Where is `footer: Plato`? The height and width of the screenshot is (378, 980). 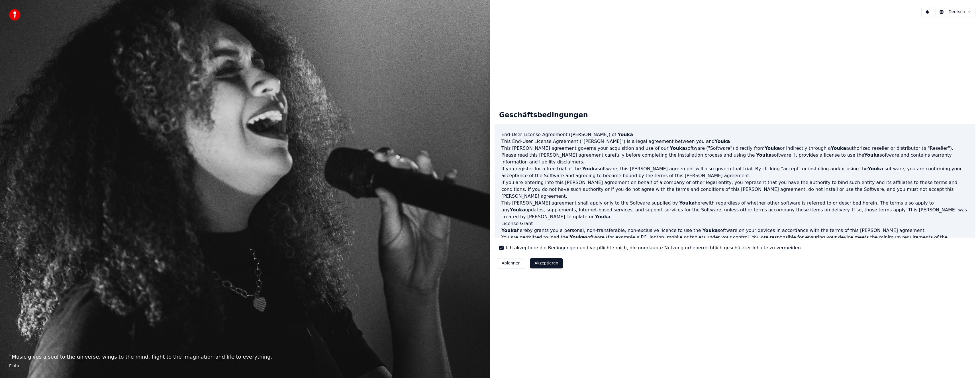 footer: Plato is located at coordinates (245, 366).